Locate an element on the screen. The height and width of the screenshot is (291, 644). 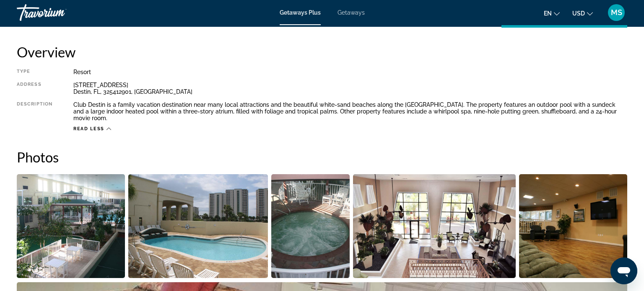
a: Getaways is located at coordinates (351, 12).